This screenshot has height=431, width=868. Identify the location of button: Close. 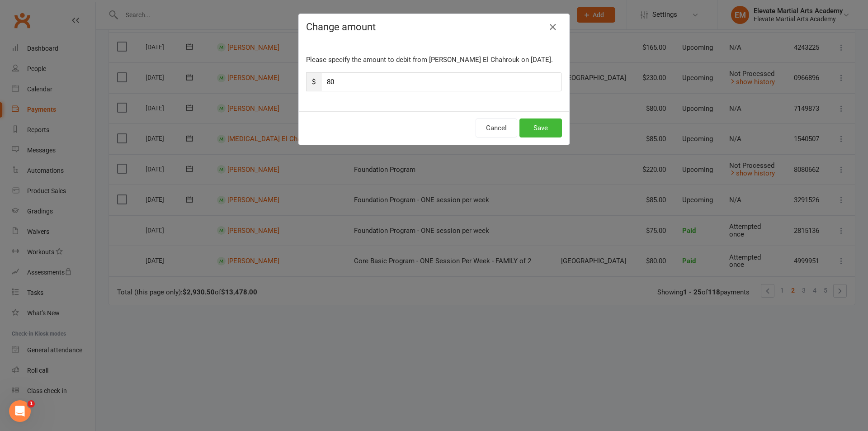
(553, 27).